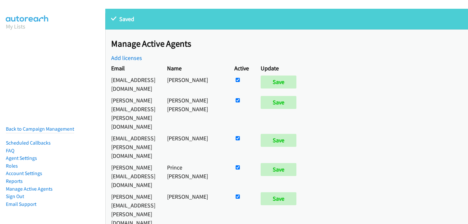  Describe the element at coordinates (16, 26) in the screenshot. I see `a: My Lists` at that location.